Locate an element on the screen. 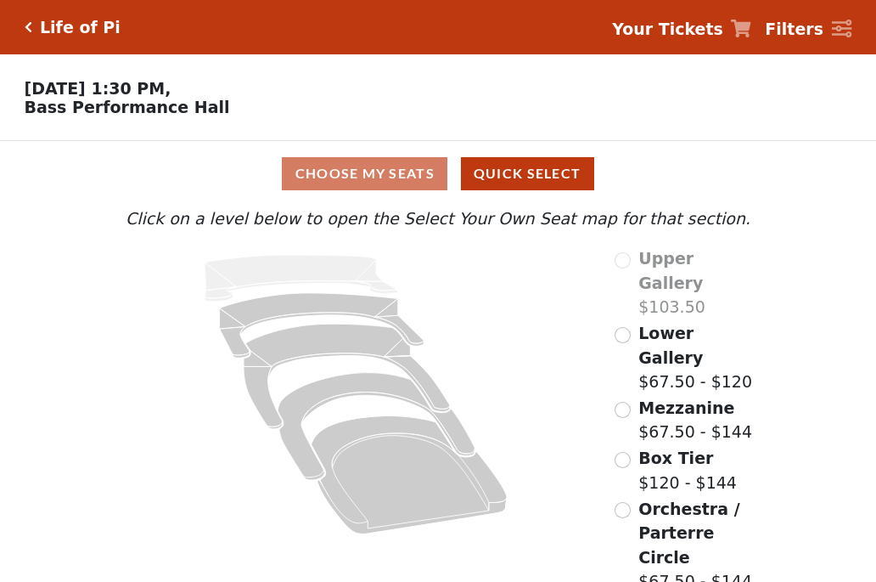 Image resolution: width=876 pixels, height=582 pixels. button: Quick Select is located at coordinates (527, 173).